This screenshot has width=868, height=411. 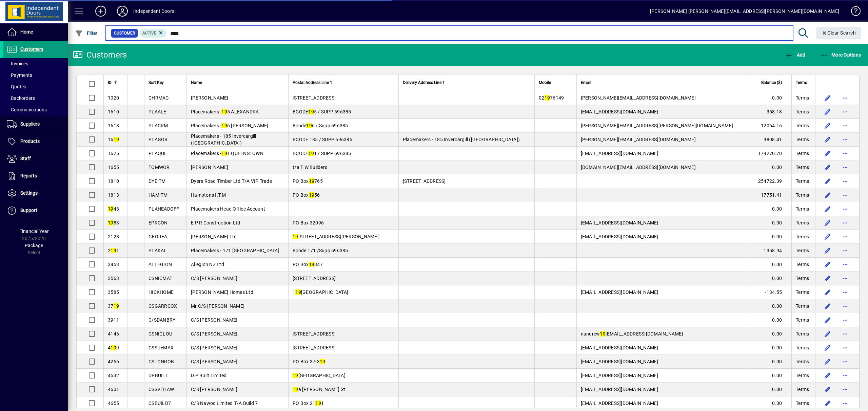 What do you see at coordinates (157, 112) in the screenshot?
I see `span: PLAALE` at bounding box center [157, 112].